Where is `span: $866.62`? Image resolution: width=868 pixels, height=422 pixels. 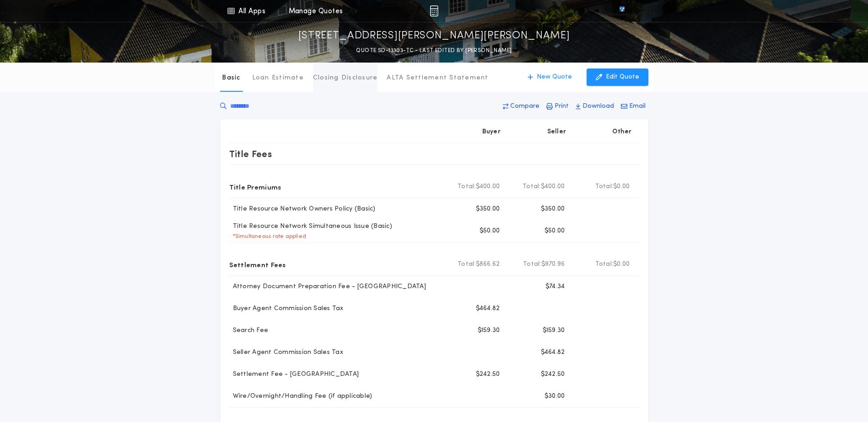 span: $866.62 is located at coordinates (488, 265).